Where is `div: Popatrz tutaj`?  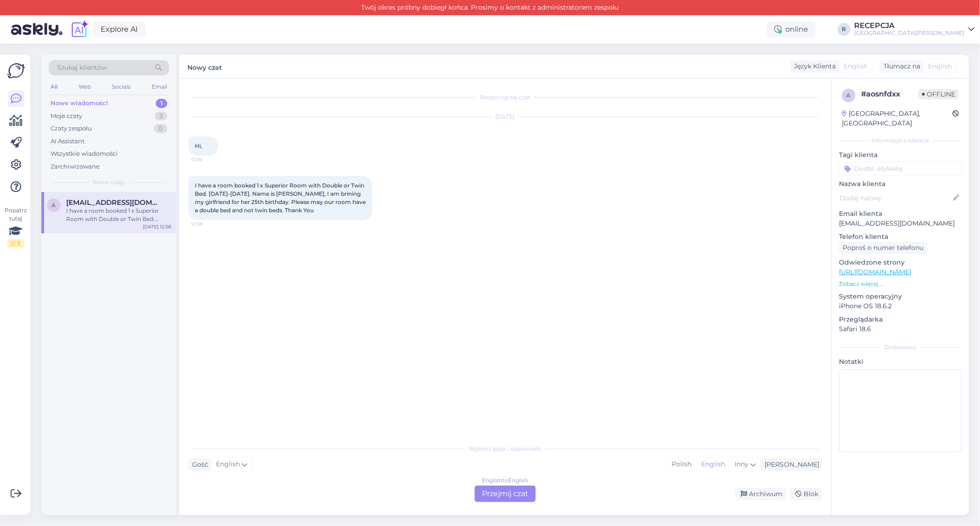 div: Popatrz tutaj is located at coordinates (16, 227).